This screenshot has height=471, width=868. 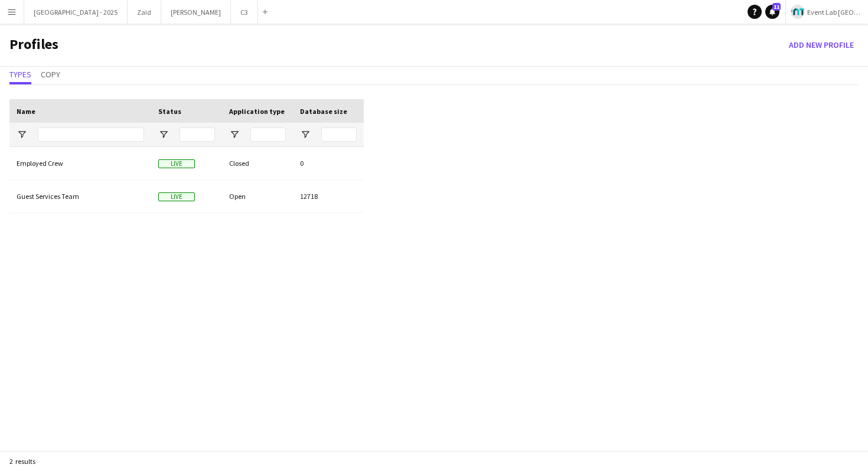 I want to click on span: Application type, so click(x=257, y=111).